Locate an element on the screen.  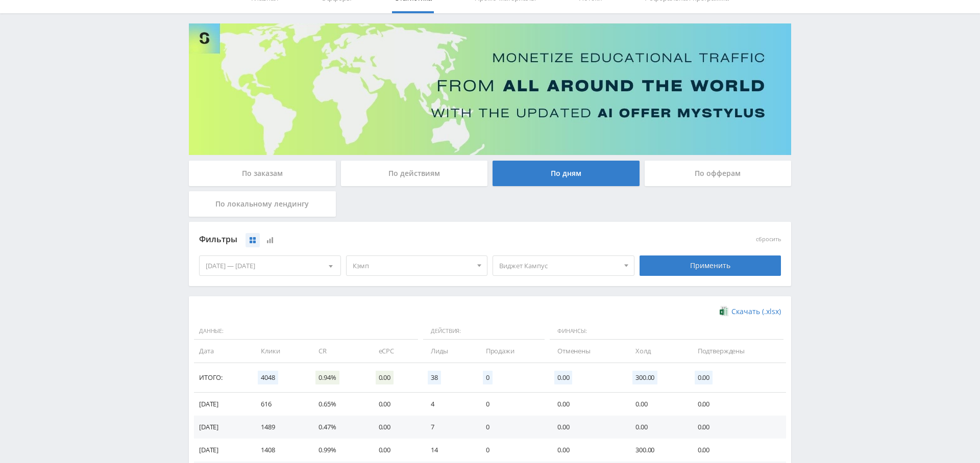
button: сбросить is located at coordinates (769, 239).